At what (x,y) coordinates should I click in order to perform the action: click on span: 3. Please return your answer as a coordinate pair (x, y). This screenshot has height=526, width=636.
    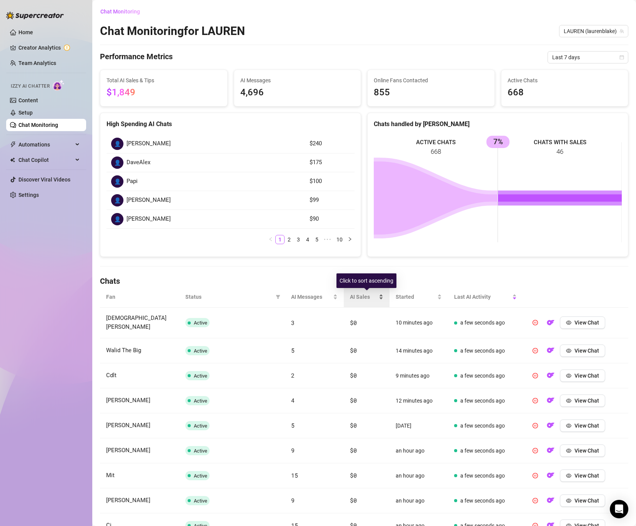
    Looking at the image, I should click on (293, 322).